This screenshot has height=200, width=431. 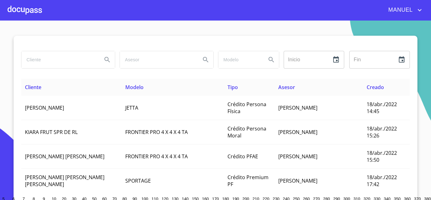 I want to click on span: Asesor, so click(x=286, y=87).